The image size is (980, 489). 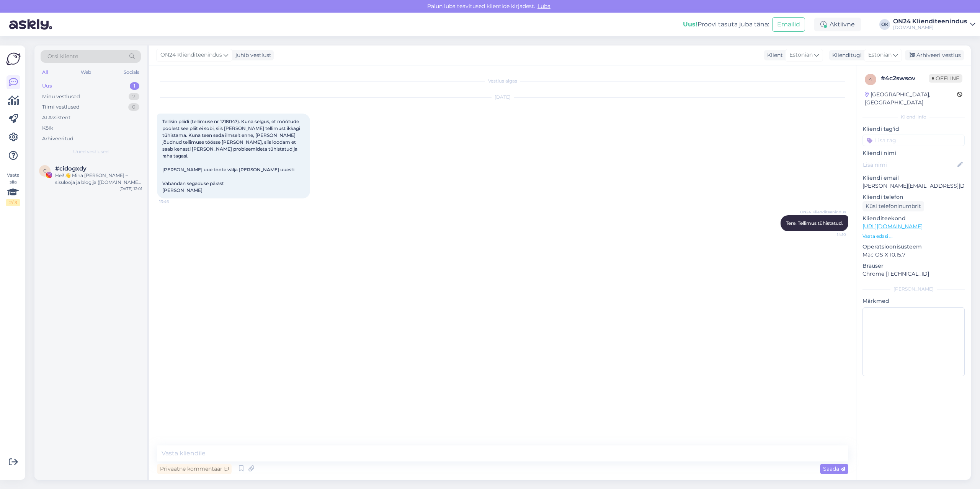 I want to click on img: Askly Logo, so click(x=13, y=59).